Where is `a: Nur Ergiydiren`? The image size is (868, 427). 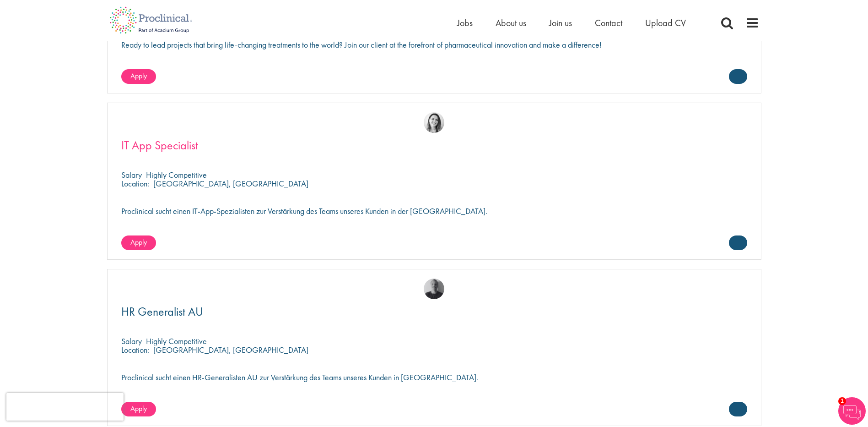
a: Nur Ergiydiren is located at coordinates (434, 122).